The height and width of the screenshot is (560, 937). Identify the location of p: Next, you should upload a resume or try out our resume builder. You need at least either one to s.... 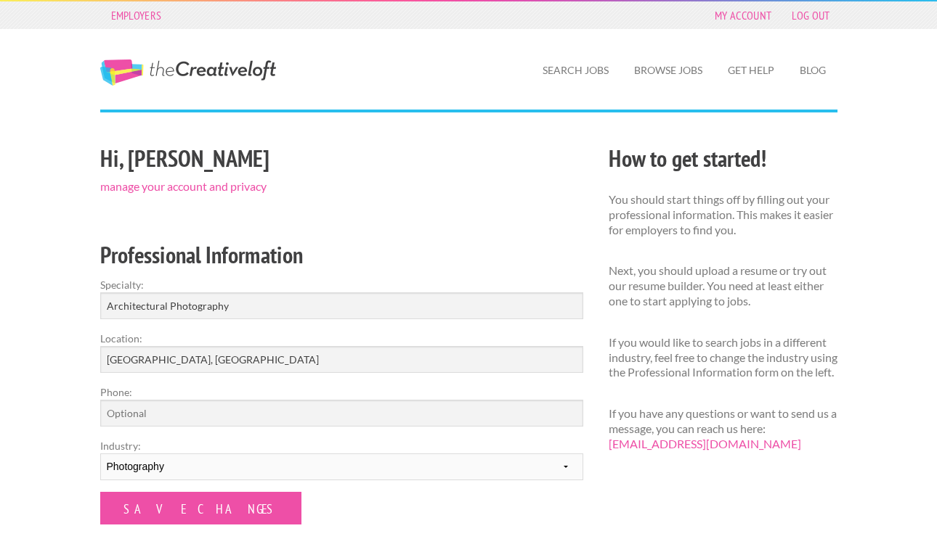
(723, 286).